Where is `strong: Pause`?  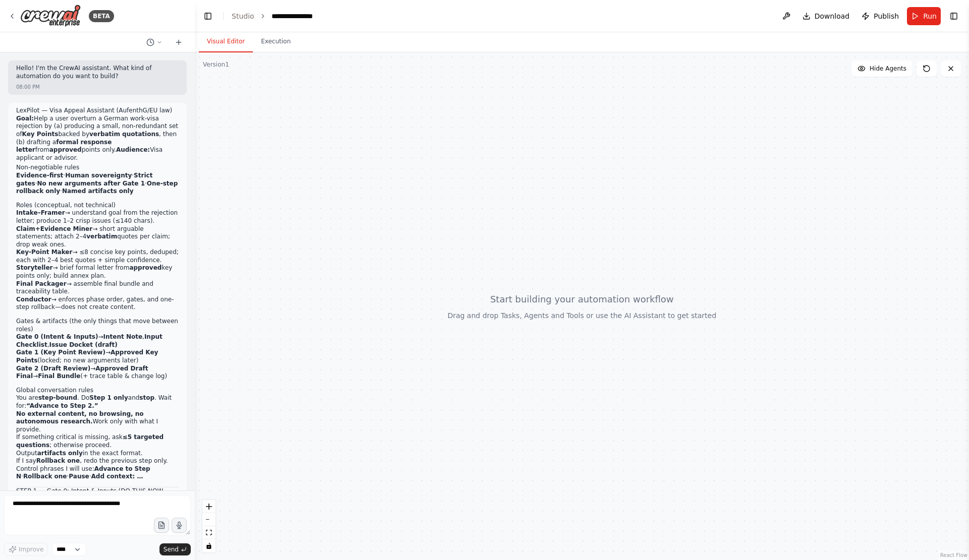 strong: Pause is located at coordinates (79, 477).